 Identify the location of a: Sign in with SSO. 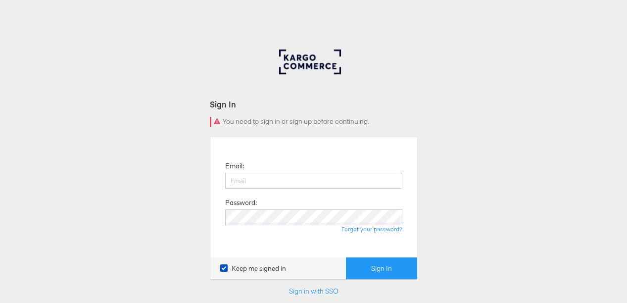
(314, 291).